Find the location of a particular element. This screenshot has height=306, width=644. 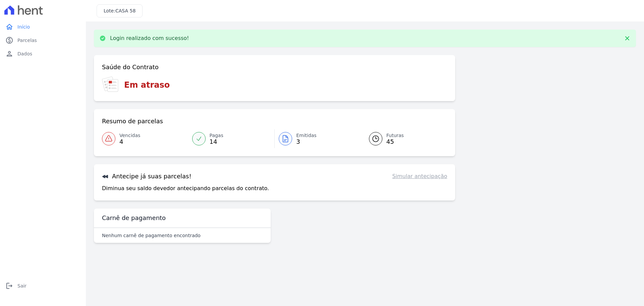

h3: Saúde do Contrato is located at coordinates (130, 67).